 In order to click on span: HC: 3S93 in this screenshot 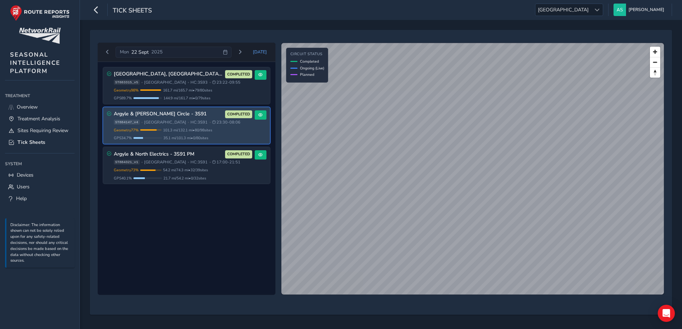, I will do `click(199, 82)`.